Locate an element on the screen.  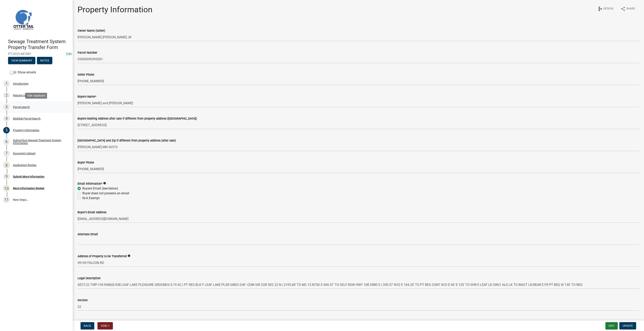
span: PT-2025-487881 is located at coordinates (36, 54).